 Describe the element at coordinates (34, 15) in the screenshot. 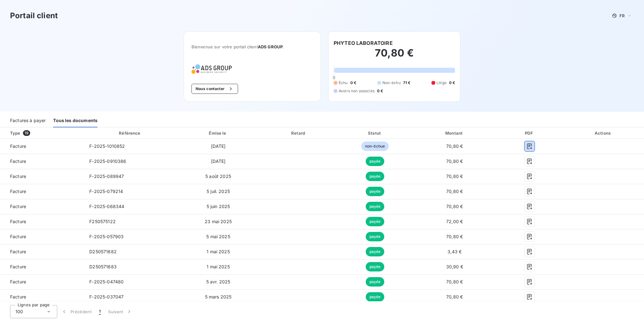

I see `h3: Portail client` at that location.